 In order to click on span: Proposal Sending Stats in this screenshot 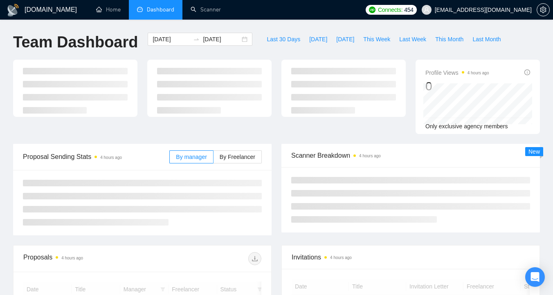, I will do `click(96, 157)`.